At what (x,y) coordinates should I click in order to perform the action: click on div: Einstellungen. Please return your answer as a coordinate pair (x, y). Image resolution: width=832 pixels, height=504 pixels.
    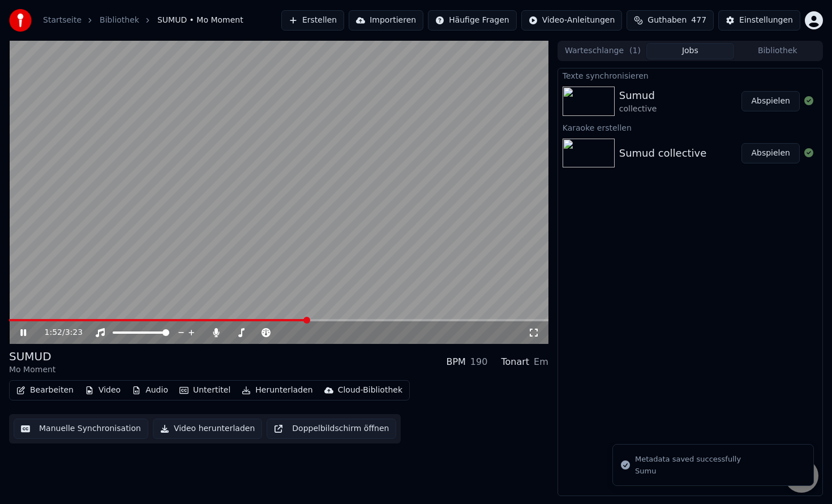
    Looking at the image, I should click on (766, 21).